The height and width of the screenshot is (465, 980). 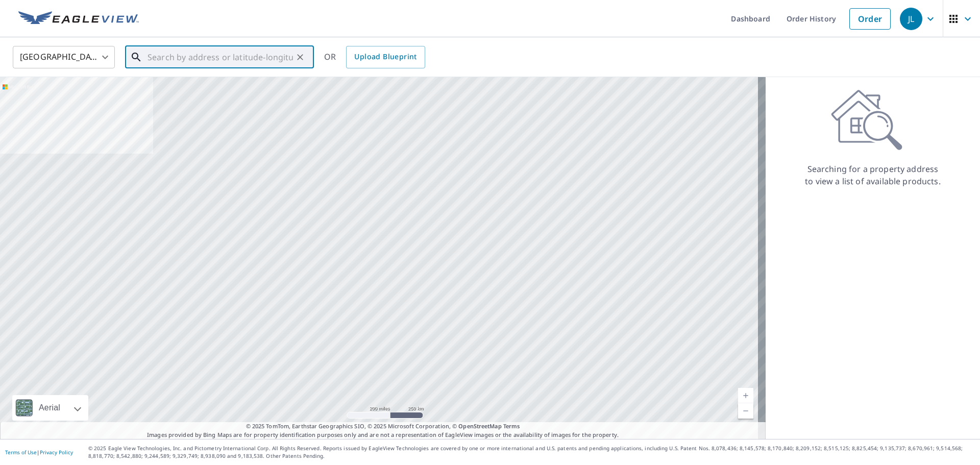 What do you see at coordinates (220, 57) in the screenshot?
I see `input: Search by address or latitude-longitude` at bounding box center [220, 57].